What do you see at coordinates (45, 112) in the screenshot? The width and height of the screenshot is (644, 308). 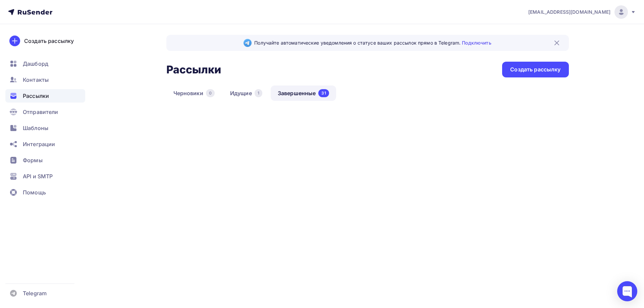 I see `a: Отправители` at bounding box center [45, 112].